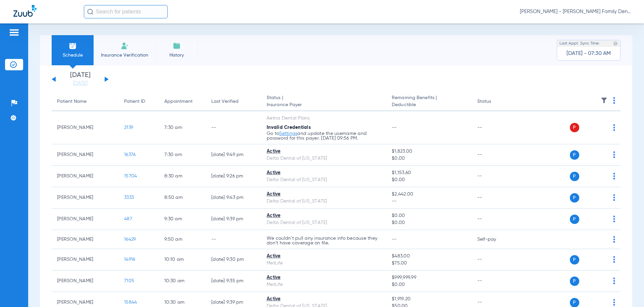  What do you see at coordinates (25, 11) in the screenshot?
I see `img: Zuub Logo` at bounding box center [25, 11].